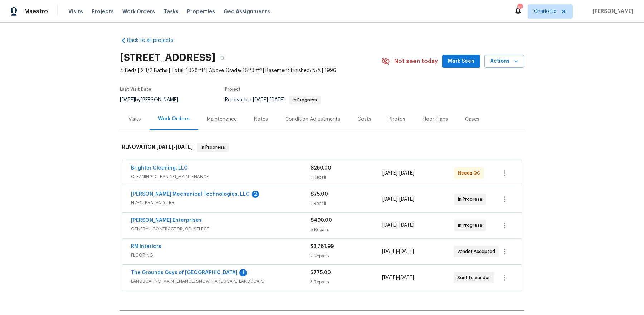 The image size is (644, 315). Describe the element at coordinates (273, 100) in the screenshot. I see `span: Renovation` at that location.